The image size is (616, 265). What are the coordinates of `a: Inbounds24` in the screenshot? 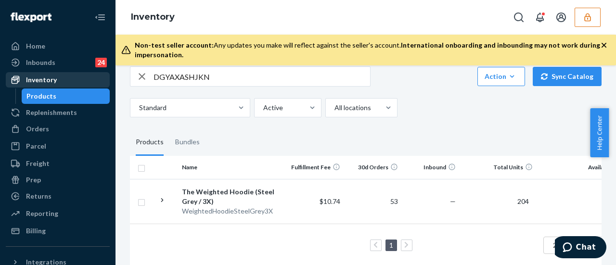 It's located at (58, 63).